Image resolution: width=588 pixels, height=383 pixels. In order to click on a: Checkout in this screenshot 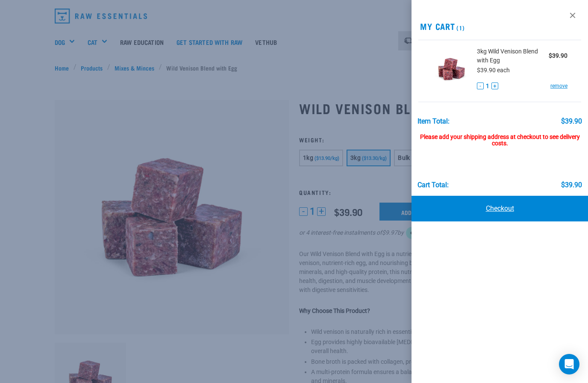, I will do `click(500, 208)`.